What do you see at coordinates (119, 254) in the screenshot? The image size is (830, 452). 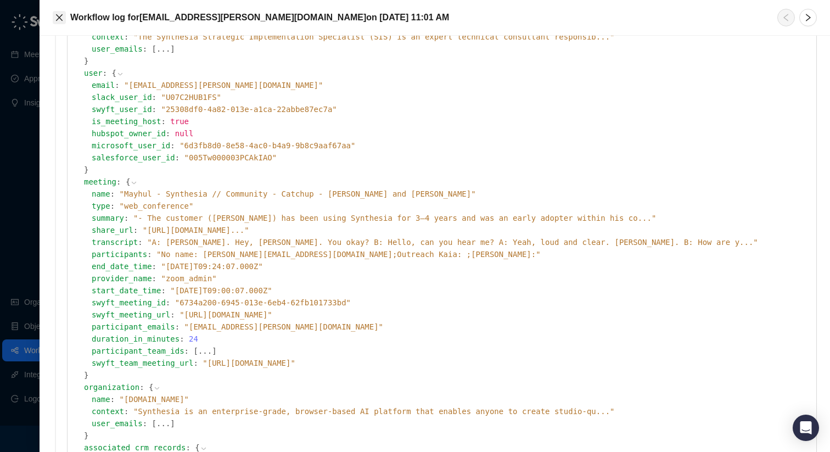 I see `span: participants` at bounding box center [119, 254].